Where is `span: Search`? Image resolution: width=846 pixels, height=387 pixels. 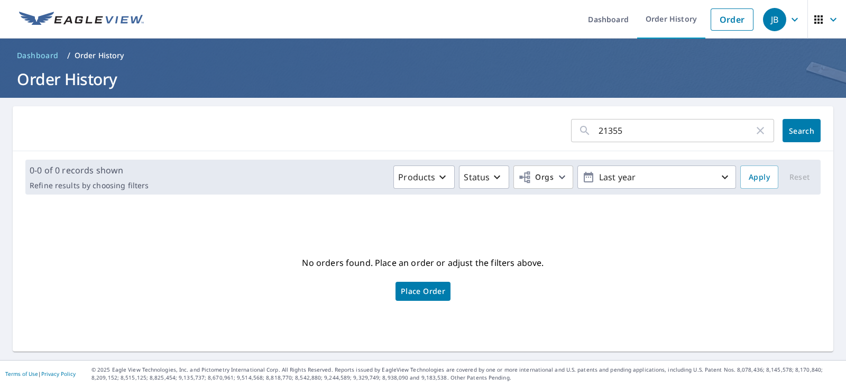
span: Search is located at coordinates (802, 131).